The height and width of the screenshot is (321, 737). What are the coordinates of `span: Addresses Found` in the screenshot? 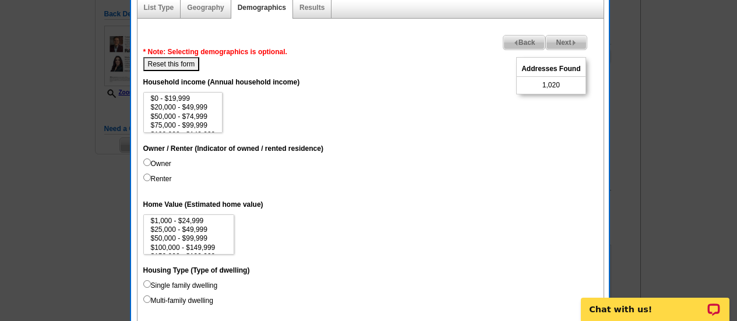 It's located at (551, 69).